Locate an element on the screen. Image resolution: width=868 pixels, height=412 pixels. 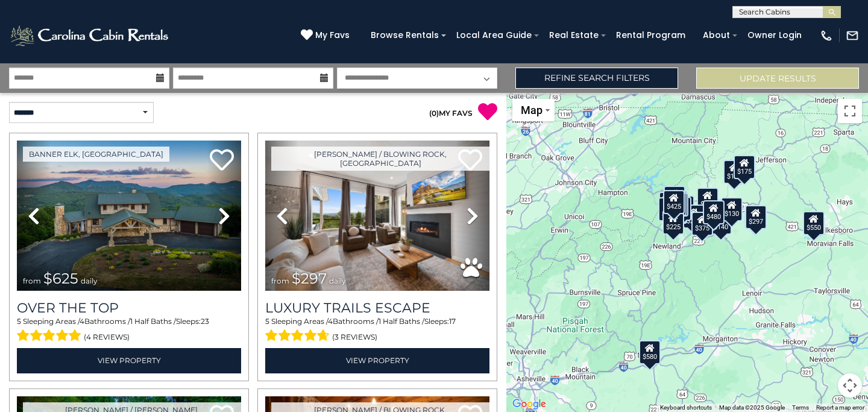
div: $130 is located at coordinates (732, 209).